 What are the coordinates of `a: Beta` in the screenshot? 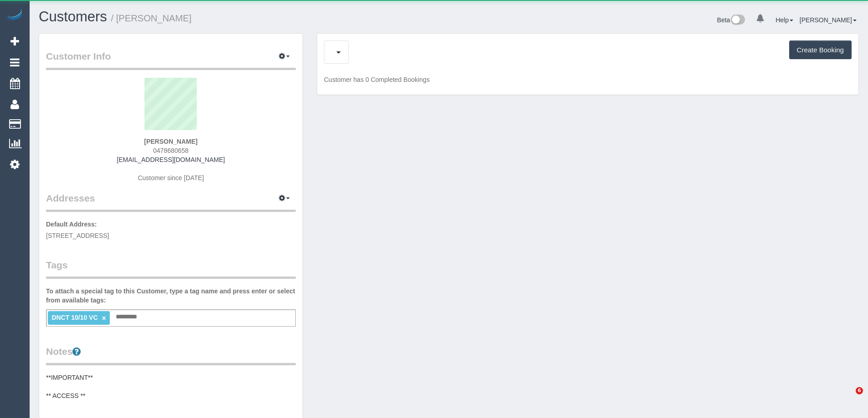 It's located at (731, 20).